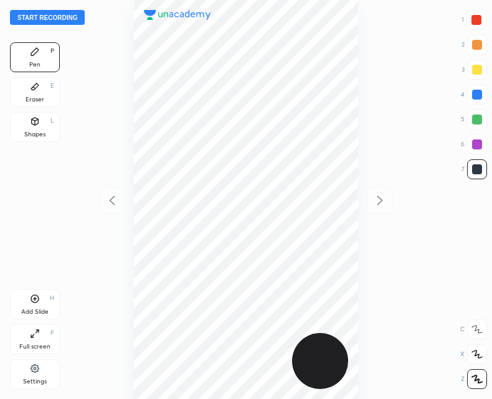 The height and width of the screenshot is (399, 492). What do you see at coordinates (474, 20) in the screenshot?
I see `div: 1` at bounding box center [474, 20].